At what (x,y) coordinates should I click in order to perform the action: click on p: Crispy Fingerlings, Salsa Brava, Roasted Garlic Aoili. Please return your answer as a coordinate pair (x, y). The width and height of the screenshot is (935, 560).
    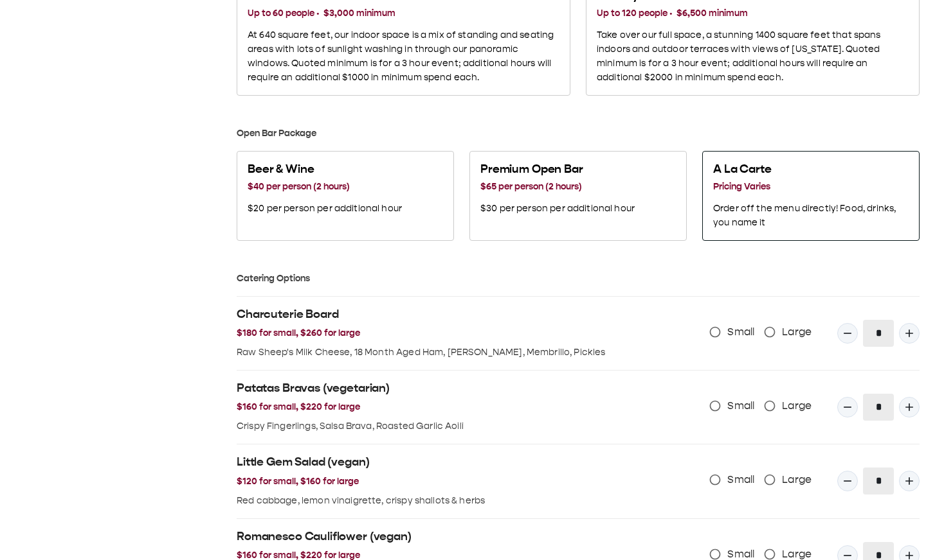
    Looking at the image, I should click on (462, 427).